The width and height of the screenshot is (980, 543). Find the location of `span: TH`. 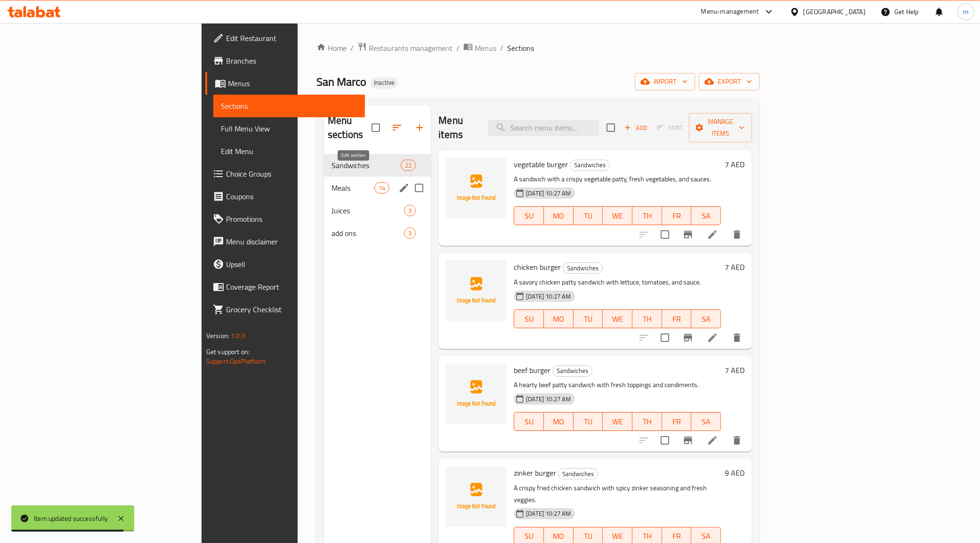

span: TH is located at coordinates (647, 421).